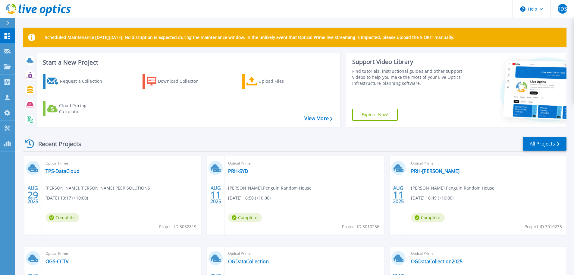 Image resolution: width=574 pixels, height=275 pixels. Describe the element at coordinates (76, 81) in the screenshot. I see `a: Request a Collection` at that location.